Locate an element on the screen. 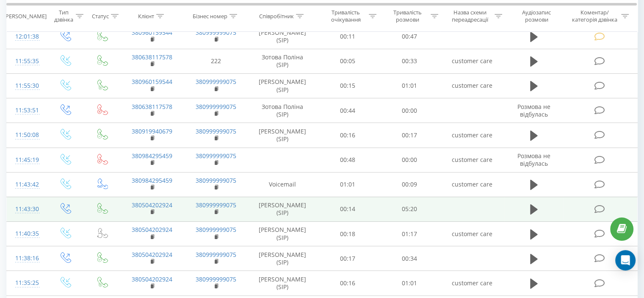 This screenshot has height=298, width=644. td: 00:34 is located at coordinates (409, 259).